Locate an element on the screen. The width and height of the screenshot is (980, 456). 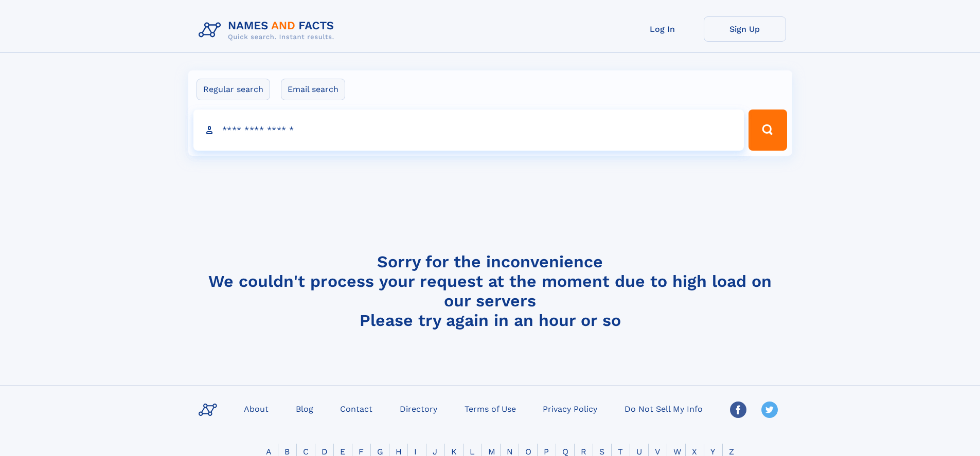
label: Email search is located at coordinates (313, 90).